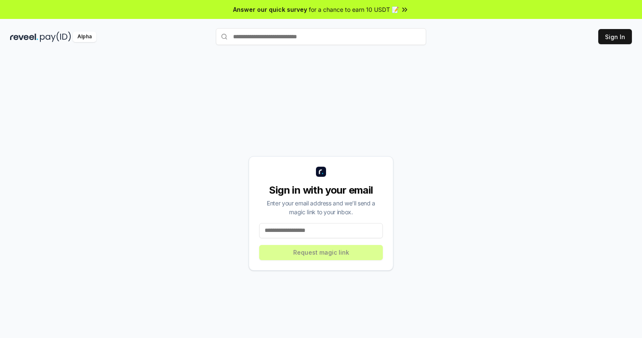  I want to click on img: pay_id, so click(55, 37).